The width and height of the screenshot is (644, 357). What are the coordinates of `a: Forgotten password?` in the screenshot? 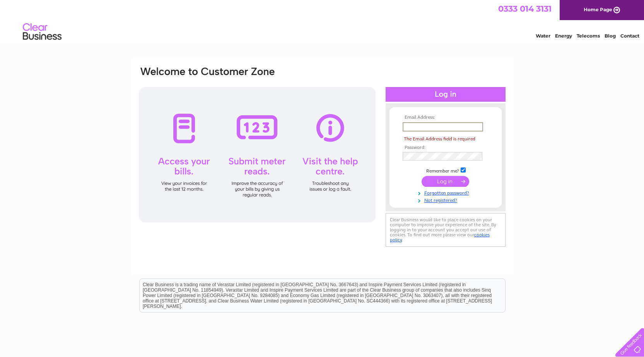 It's located at (446, 193).